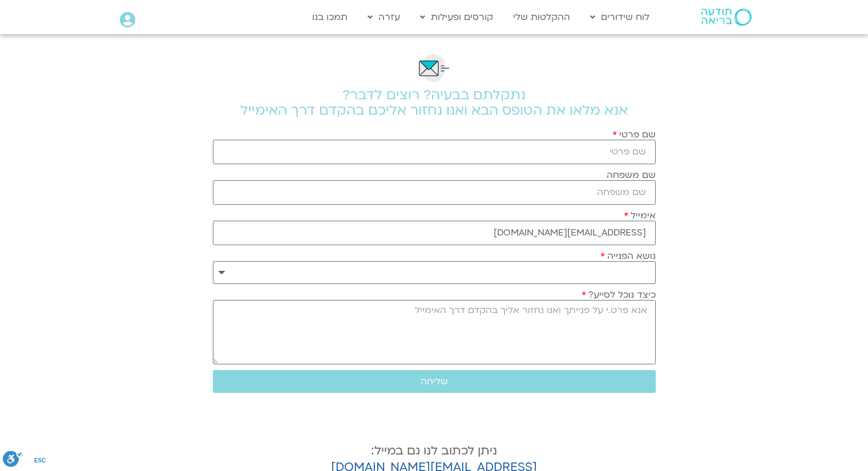 The height and width of the screenshot is (471, 868). I want to click on label: אימייל, so click(640, 216).